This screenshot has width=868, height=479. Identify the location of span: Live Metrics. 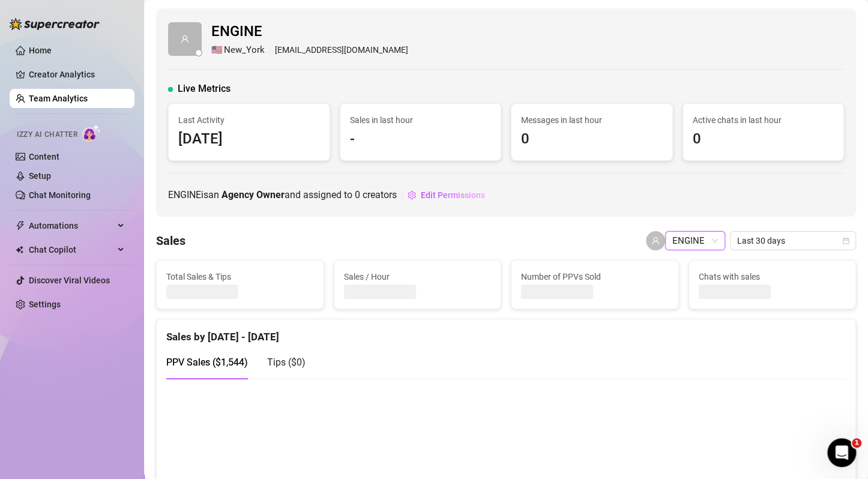
(204, 89).